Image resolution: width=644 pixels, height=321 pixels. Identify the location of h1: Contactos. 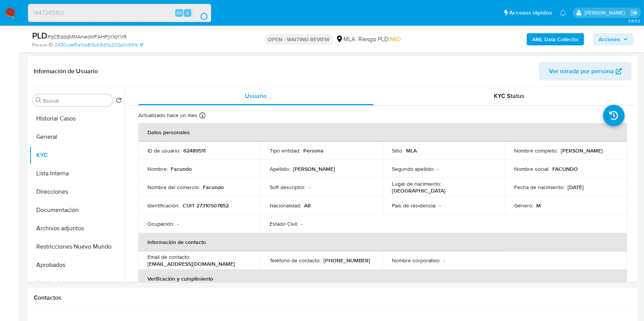
(333, 298).